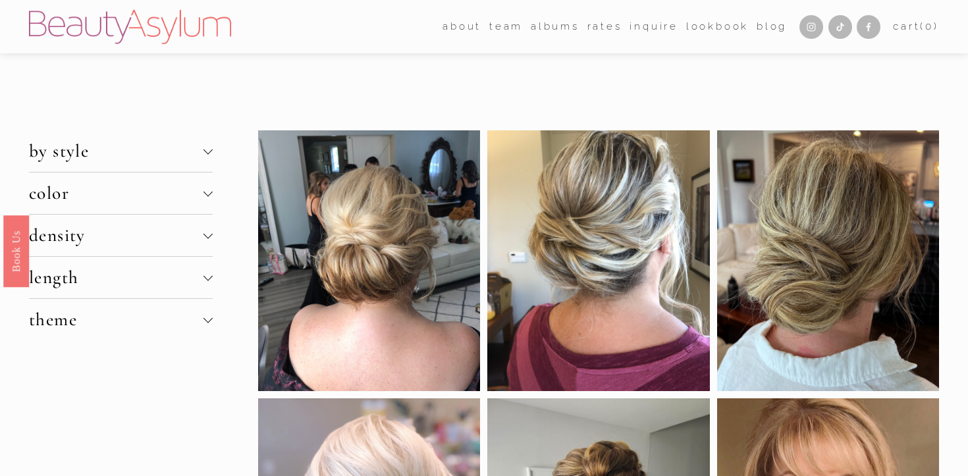 This screenshot has width=968, height=476. Describe the element at coordinates (717, 26) in the screenshot. I see `a: Lookbook` at that location.